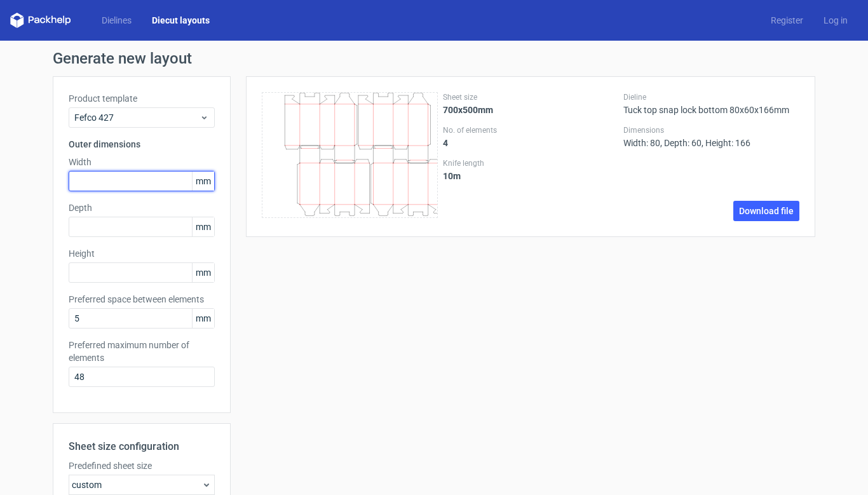 The width and height of the screenshot is (868, 495). Describe the element at coordinates (142, 144) in the screenshot. I see `h3: Outer dimensions` at that location.